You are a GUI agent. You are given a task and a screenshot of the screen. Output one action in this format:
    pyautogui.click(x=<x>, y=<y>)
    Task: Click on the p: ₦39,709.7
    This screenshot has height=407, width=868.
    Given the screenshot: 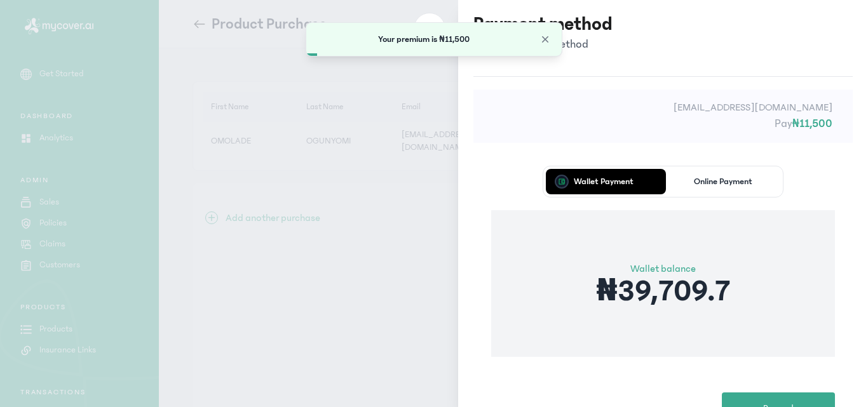 What is the action you would take?
    pyautogui.click(x=663, y=292)
    